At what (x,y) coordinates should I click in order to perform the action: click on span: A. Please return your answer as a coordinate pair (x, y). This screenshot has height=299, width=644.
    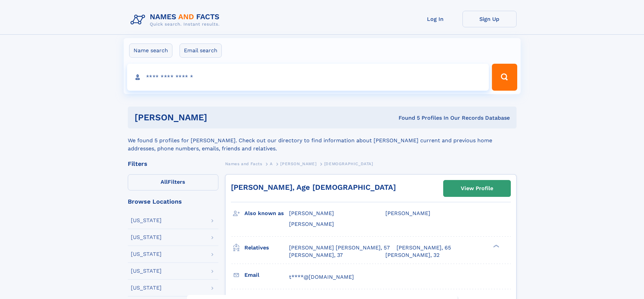
    Looking at the image, I should click on (271, 164).